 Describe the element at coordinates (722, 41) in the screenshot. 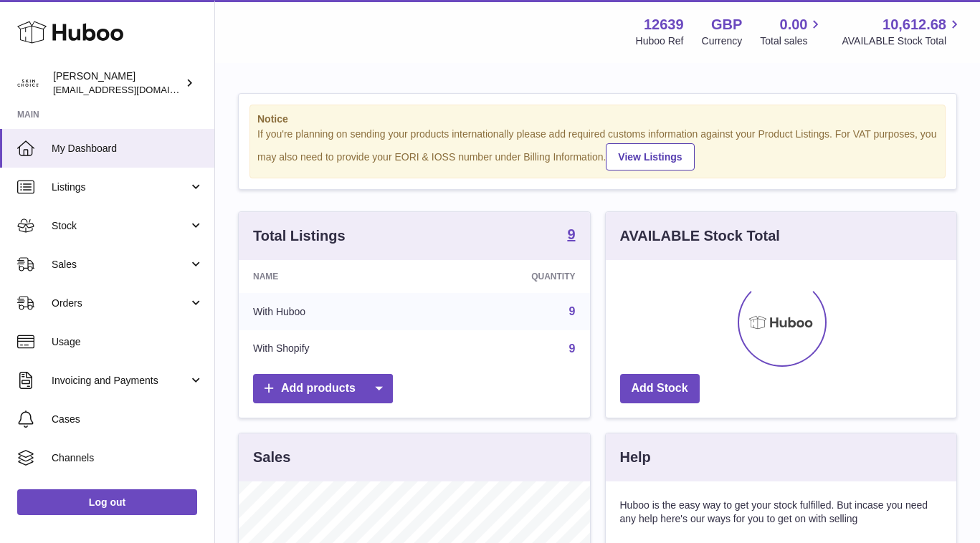

I see `div: Currency` at that location.